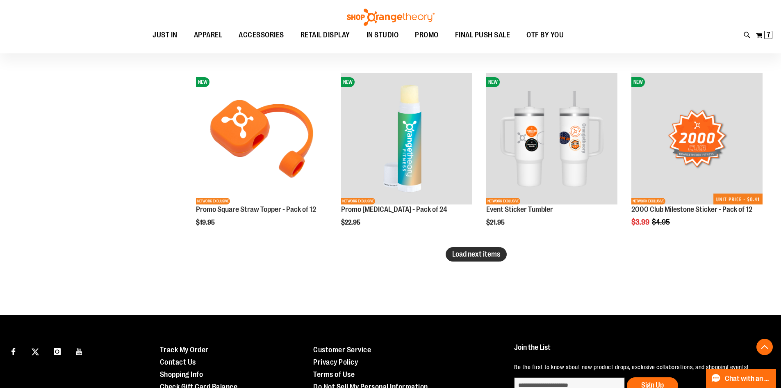  Describe the element at coordinates (79, 350) in the screenshot. I see `a: Visit our Youtube page` at that location.